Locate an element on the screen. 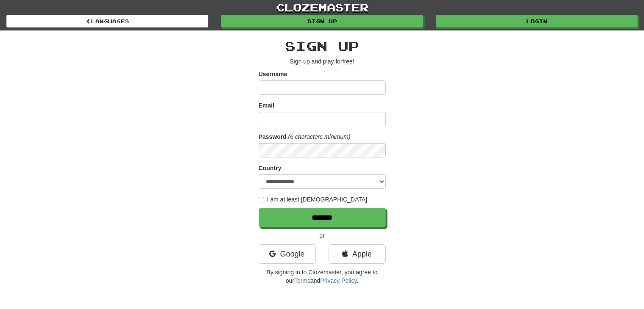 The width and height of the screenshot is (644, 309). a: Apple is located at coordinates (357, 253).